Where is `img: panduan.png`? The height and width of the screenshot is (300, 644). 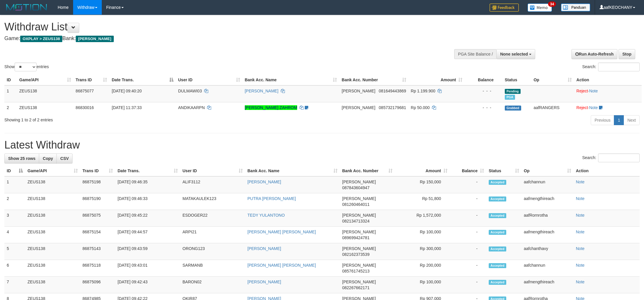
img: panduan.png is located at coordinates (575, 7).